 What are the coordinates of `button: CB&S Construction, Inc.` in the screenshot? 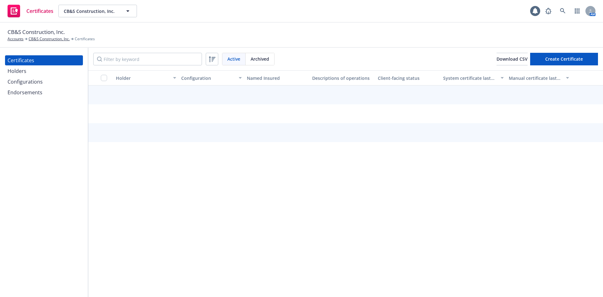 It's located at (98, 11).